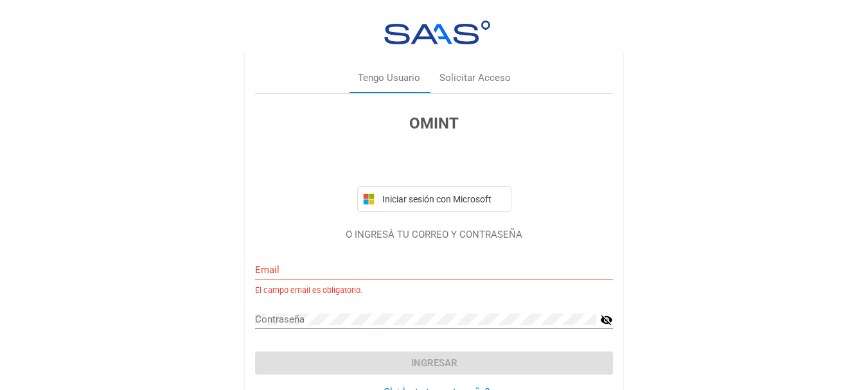 The width and height of the screenshot is (868, 390). What do you see at coordinates (434, 234) in the screenshot?
I see `p: O INGRESÁ TU CORREO Y CONTRASEÑA` at bounding box center [434, 234].